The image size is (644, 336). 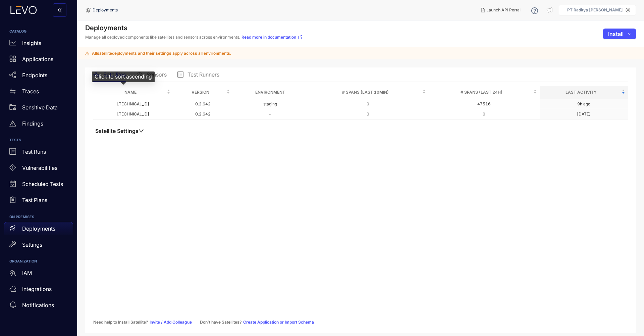 I want to click on span: Launch API Portal, so click(x=503, y=10).